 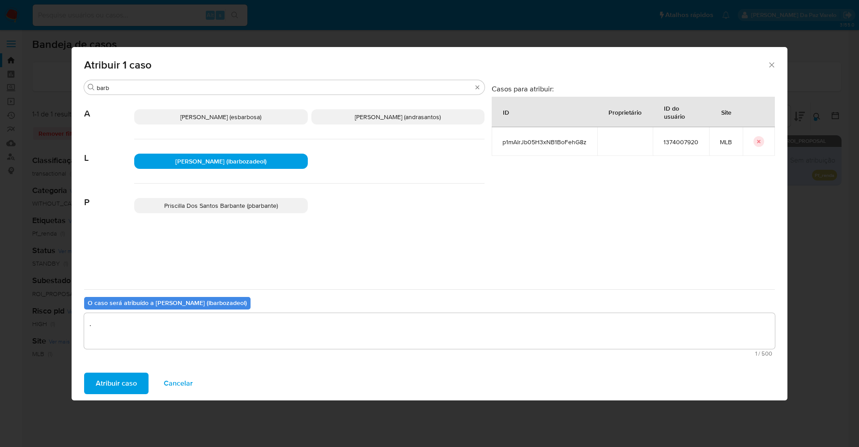 What do you see at coordinates (681, 112) in the screenshot?
I see `div: ID do usuário` at bounding box center [681, 112].